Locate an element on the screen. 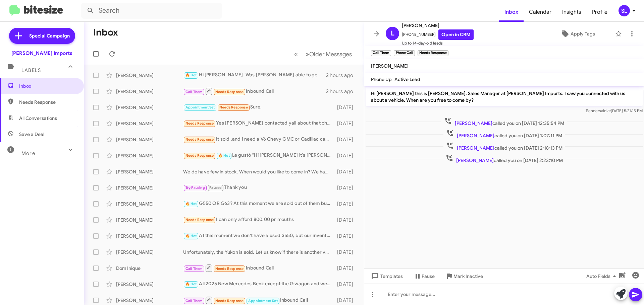 The image size is (644, 305). a: Special Campaign is located at coordinates (42, 36).